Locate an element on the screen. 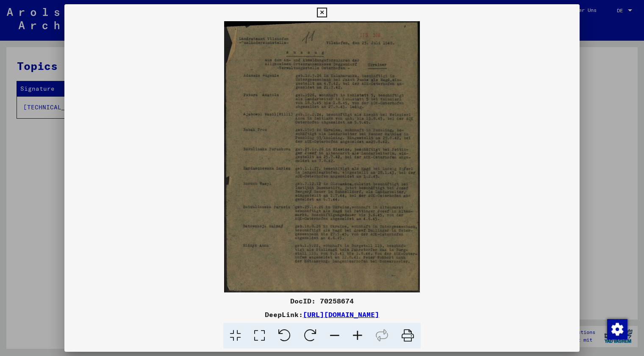  img: Zustimmung ändern is located at coordinates (617, 329).